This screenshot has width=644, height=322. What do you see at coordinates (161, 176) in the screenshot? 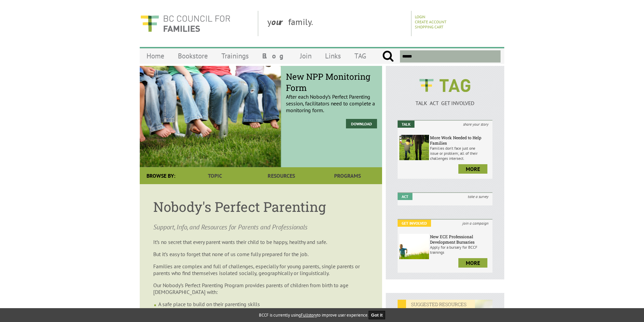
I see `div: Browse By:` at bounding box center [161, 176].